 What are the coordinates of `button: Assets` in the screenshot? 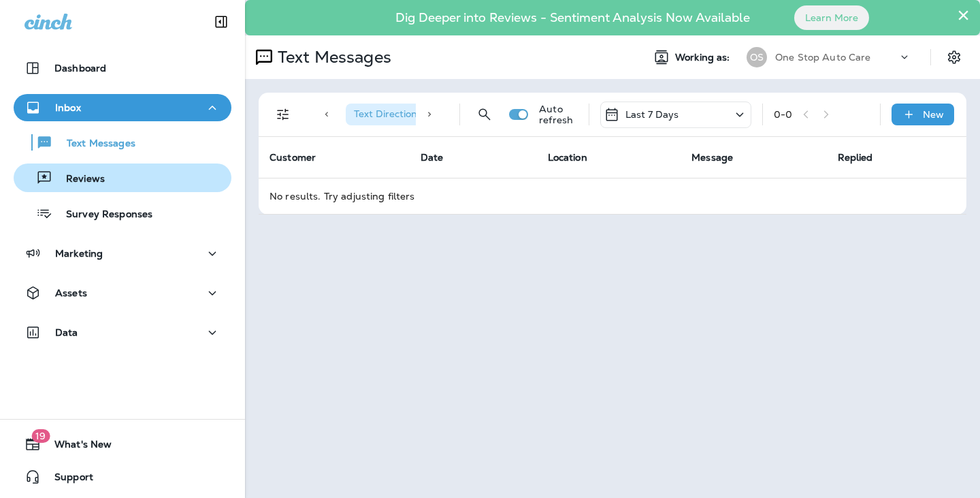 It's located at (122, 293).